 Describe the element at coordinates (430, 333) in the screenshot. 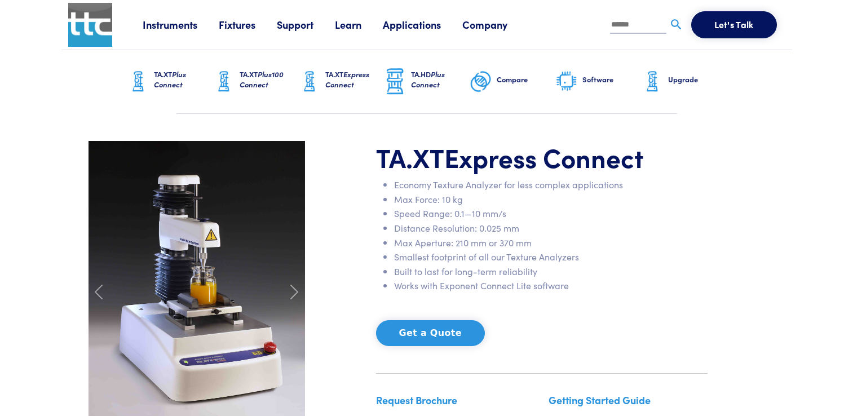

I see `button: Get a Quote` at that location.